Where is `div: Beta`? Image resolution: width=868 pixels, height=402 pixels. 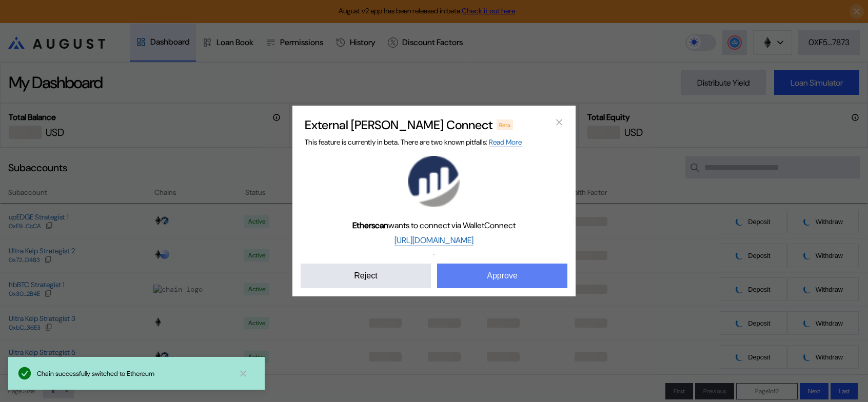 div: Beta is located at coordinates (505, 124).